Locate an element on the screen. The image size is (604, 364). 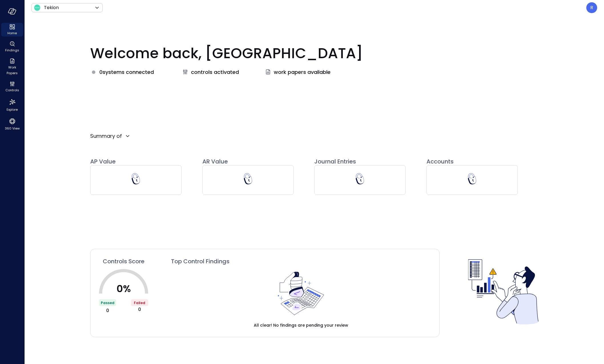
span: Accounts is located at coordinates (440, 162).